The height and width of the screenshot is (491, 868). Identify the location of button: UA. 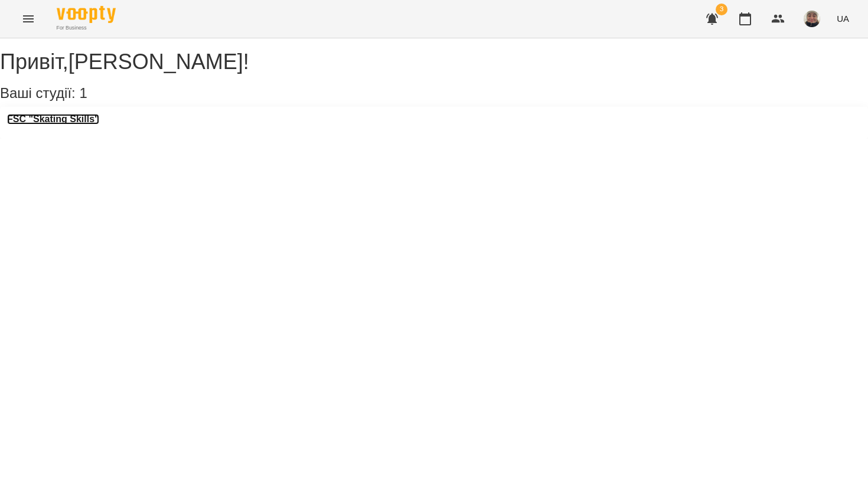
(843, 18).